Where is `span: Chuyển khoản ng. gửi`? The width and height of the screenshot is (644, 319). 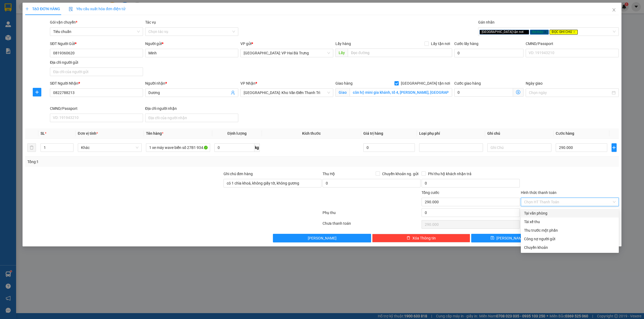
span: Chuyển khoản ng. gửi is located at coordinates (400, 174).